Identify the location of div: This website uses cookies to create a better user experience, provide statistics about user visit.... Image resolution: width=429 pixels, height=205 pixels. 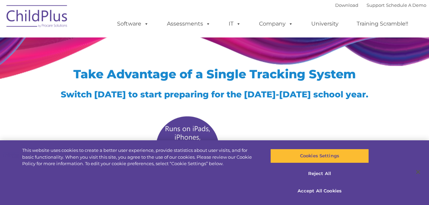
(139, 157).